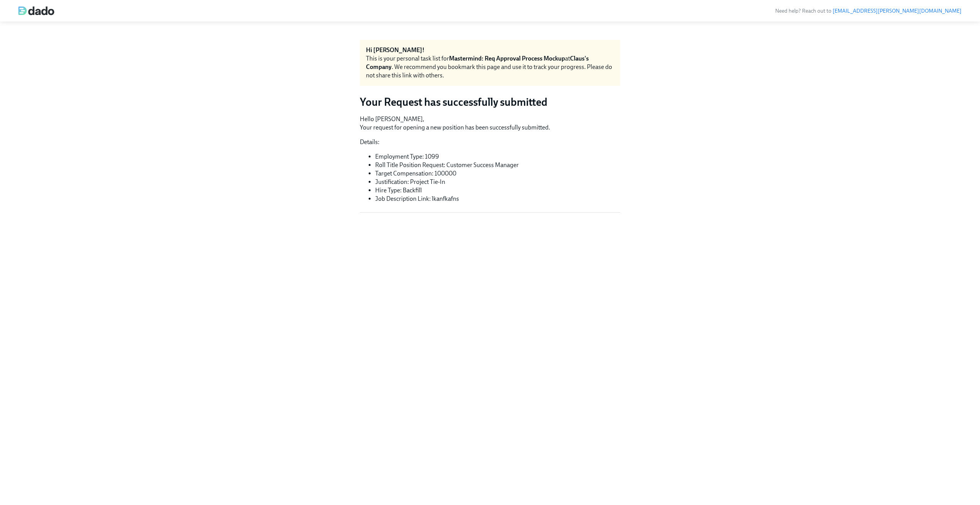  What do you see at coordinates (490, 102) in the screenshot?
I see `h3: Your Request has successfully submitted` at bounding box center [490, 102].